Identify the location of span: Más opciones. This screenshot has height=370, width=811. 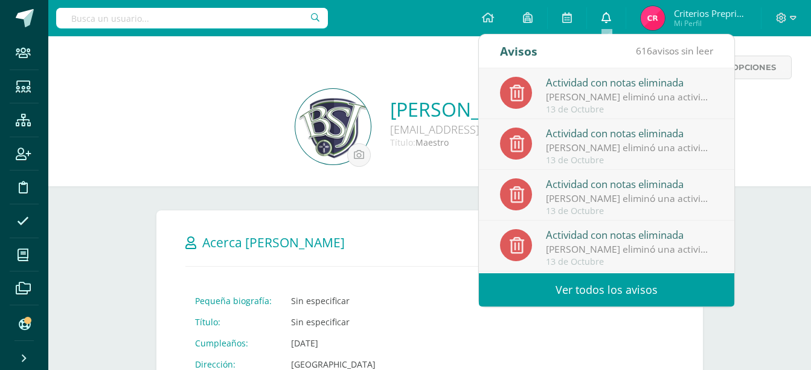
(744, 67).